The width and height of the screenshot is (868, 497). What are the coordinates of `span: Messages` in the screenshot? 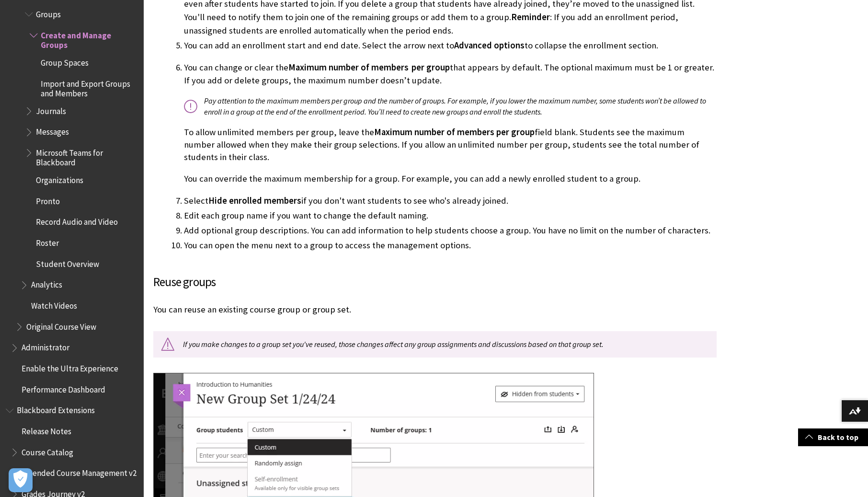 It's located at (52, 131).